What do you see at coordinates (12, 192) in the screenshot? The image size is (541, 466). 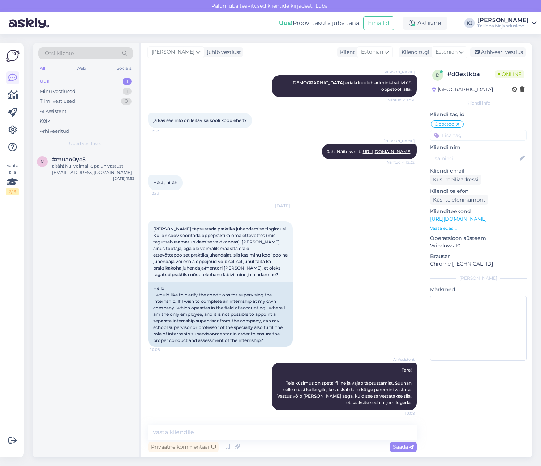 I see `div: 2 / 3` at bounding box center [12, 192].